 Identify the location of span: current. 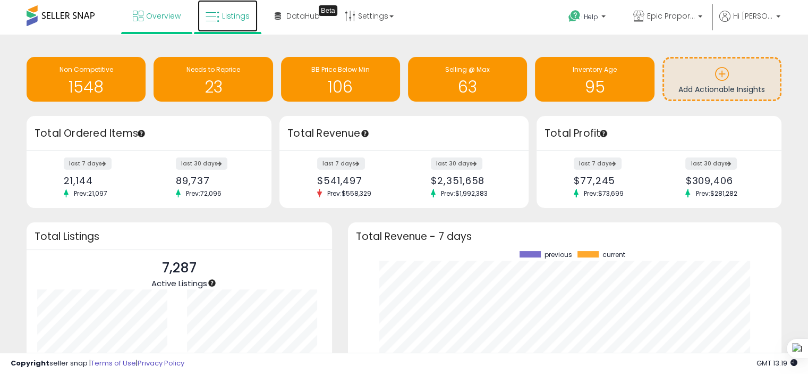
(614, 255).